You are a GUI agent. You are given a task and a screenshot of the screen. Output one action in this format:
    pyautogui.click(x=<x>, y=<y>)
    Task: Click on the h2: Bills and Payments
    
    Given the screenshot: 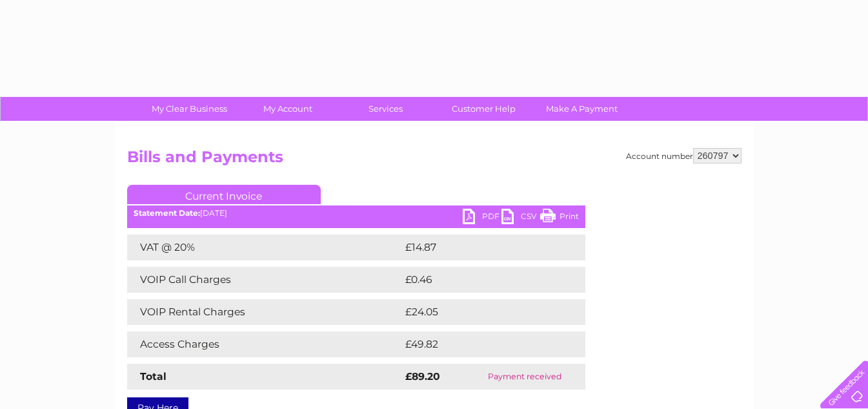 What is the action you would take?
    pyautogui.click(x=434, y=160)
    